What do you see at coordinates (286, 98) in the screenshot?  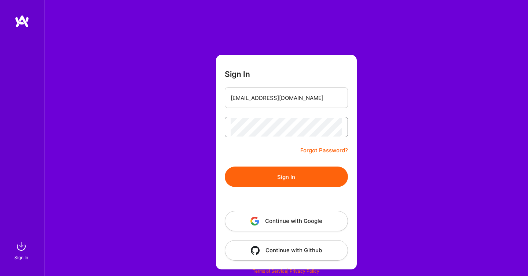 I see `input: Email...` at bounding box center [286, 98].